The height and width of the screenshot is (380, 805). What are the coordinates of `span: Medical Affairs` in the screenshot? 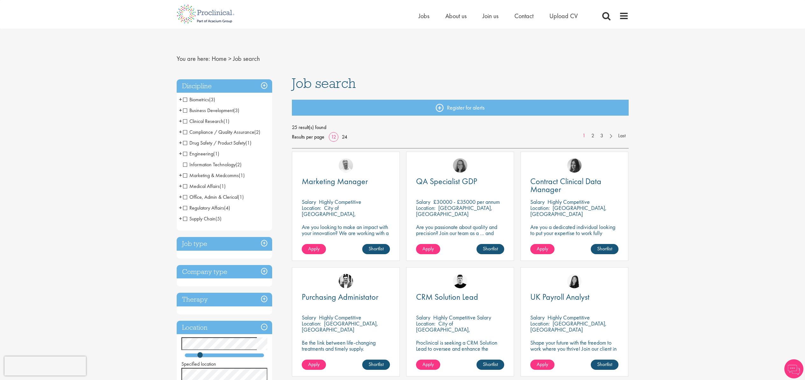 It's located at (201, 186).